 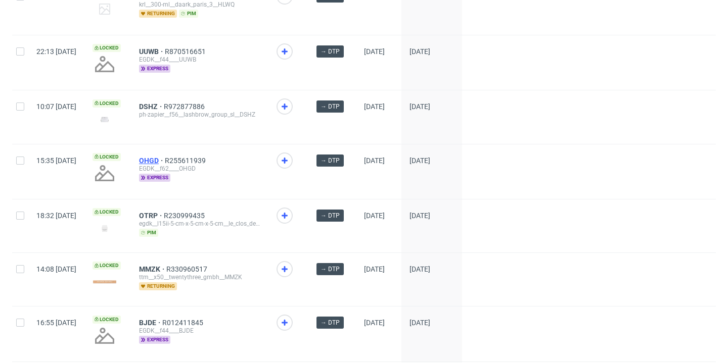 What do you see at coordinates (183, 323) in the screenshot?
I see `span: R012411845` at bounding box center [183, 323].